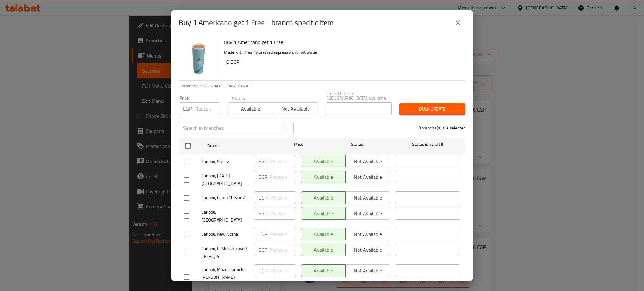 This screenshot has height=291, width=644. What do you see at coordinates (295, 109) in the screenshot?
I see `button: Not available` at bounding box center [295, 109].